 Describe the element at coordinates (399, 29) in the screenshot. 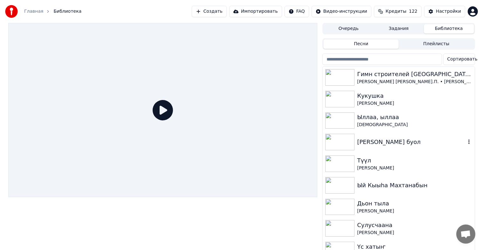

I see `button: Задания` at that location.